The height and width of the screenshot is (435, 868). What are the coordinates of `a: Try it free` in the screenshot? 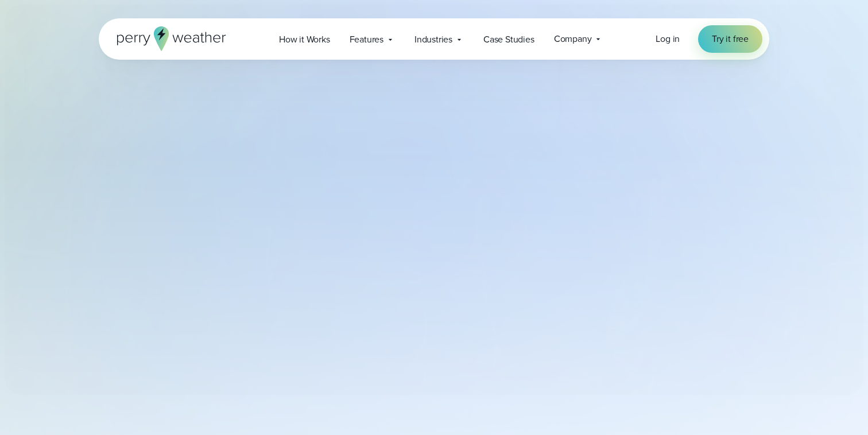 It's located at (730, 39).